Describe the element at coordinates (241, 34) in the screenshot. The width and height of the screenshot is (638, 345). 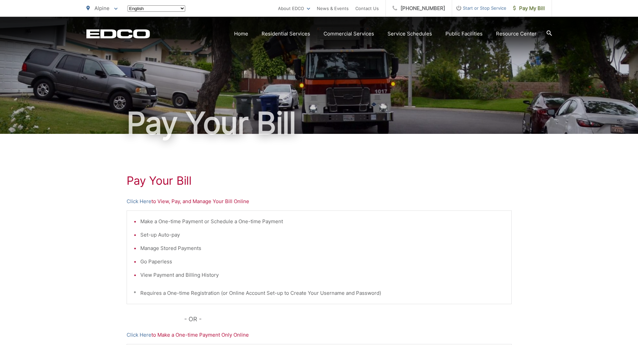
I see `a: Home` at that location.